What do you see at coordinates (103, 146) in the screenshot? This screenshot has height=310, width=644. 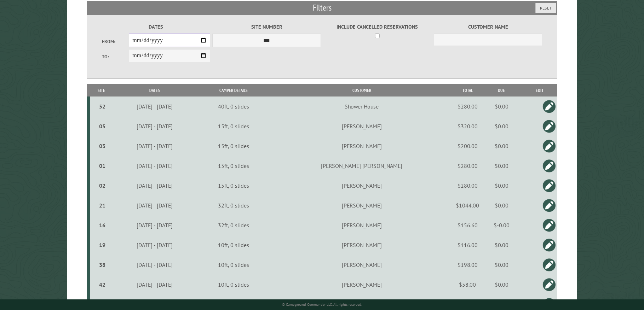 I see `div: 03` at bounding box center [103, 146].